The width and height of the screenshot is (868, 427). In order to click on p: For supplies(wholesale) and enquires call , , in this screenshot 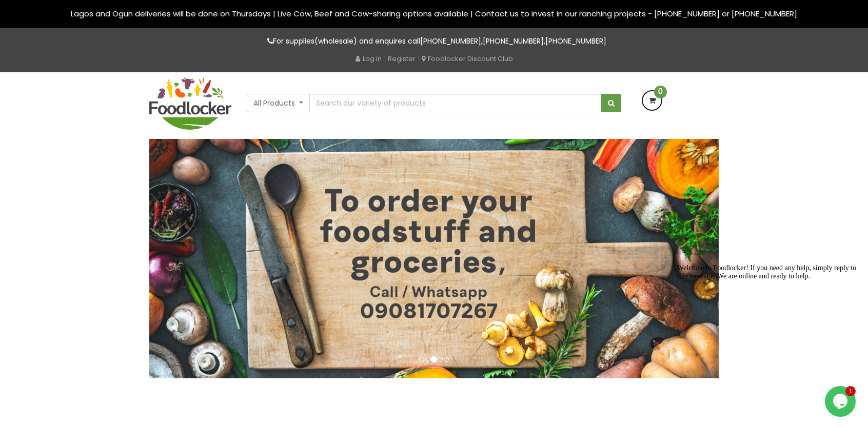, I will do `click(434, 41)`.